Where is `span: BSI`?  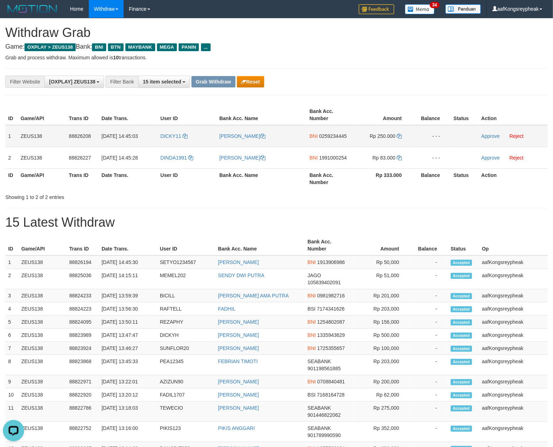 span: BSI is located at coordinates (311, 395).